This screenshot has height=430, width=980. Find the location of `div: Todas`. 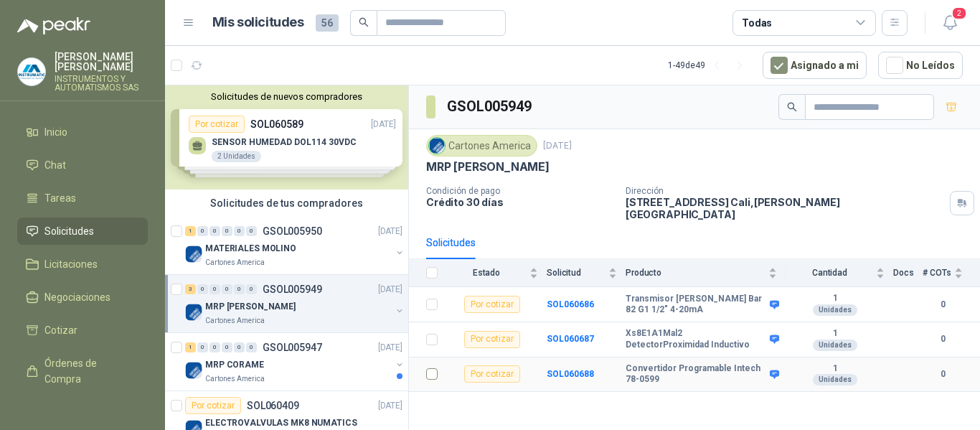

div: Todas is located at coordinates (757, 23).